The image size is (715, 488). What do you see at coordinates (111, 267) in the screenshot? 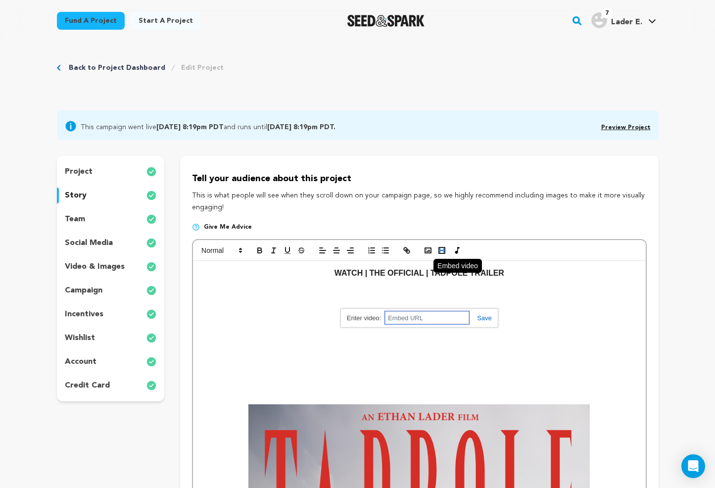
I see `button: video & images` at bounding box center [111, 267].